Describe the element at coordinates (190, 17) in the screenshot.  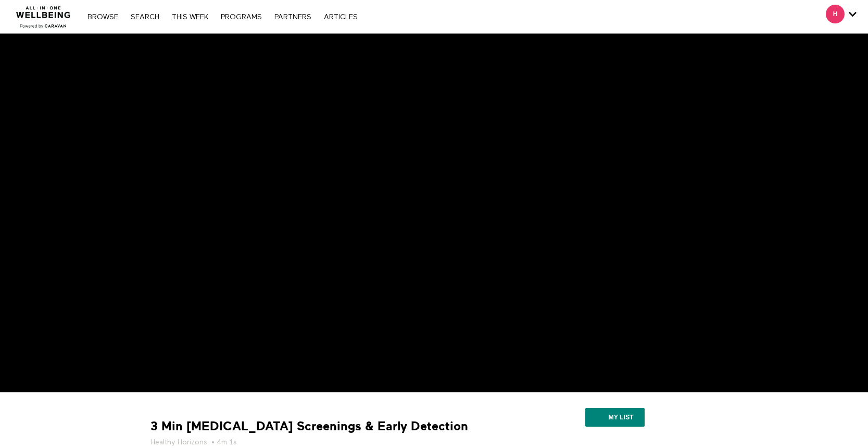
I see `a: THIS WEEK` at that location.